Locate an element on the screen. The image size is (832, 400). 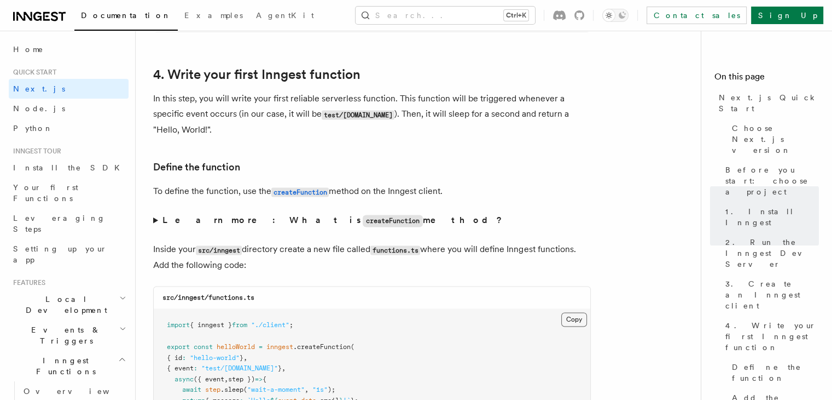
button: Copy is located at coordinates (574, 319).